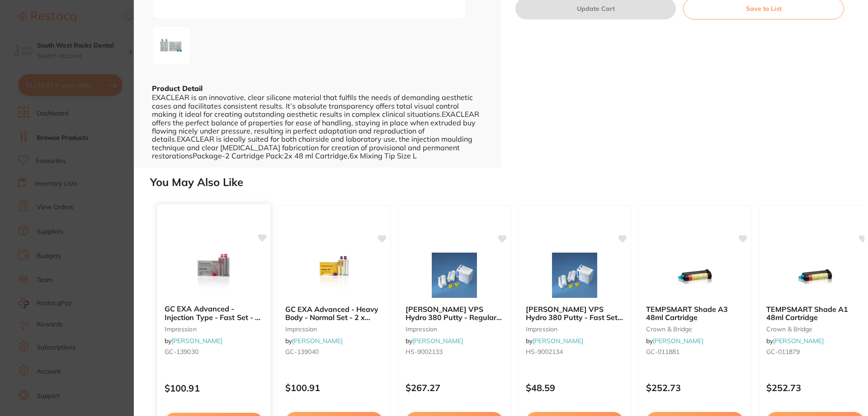 This screenshot has height=416, width=868. What do you see at coordinates (695, 352) in the screenshot?
I see `small: GC-011881` at bounding box center [695, 352].